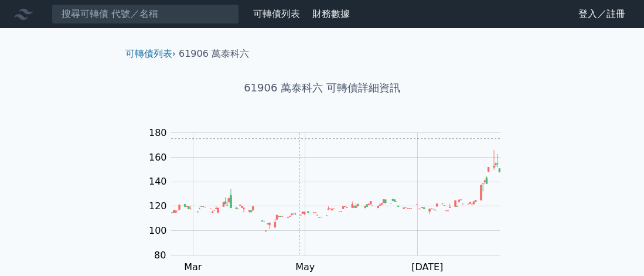  What do you see at coordinates (193, 267) in the screenshot?
I see `tspan: Mar` at bounding box center [193, 267].